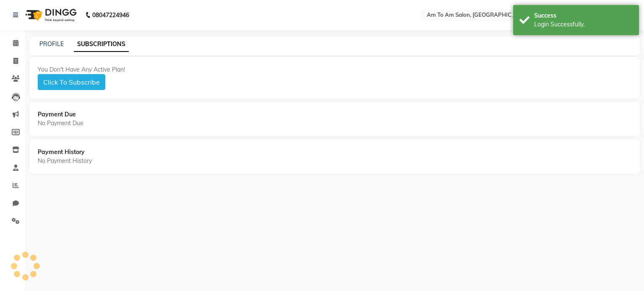 The width and height of the screenshot is (644, 291). Describe the element at coordinates (334, 161) in the screenshot. I see `div: No Payment History` at that location.